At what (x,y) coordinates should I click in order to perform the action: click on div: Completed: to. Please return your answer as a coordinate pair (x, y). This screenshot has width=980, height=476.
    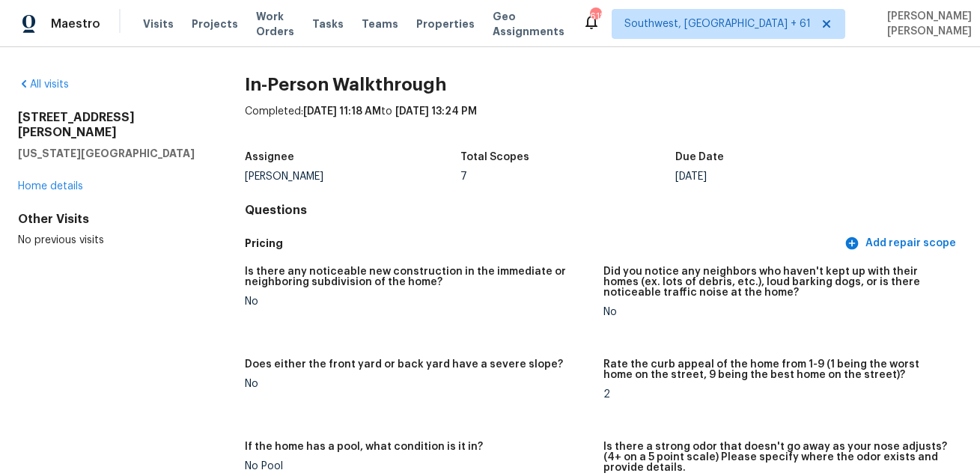
    Looking at the image, I should click on (603, 124).